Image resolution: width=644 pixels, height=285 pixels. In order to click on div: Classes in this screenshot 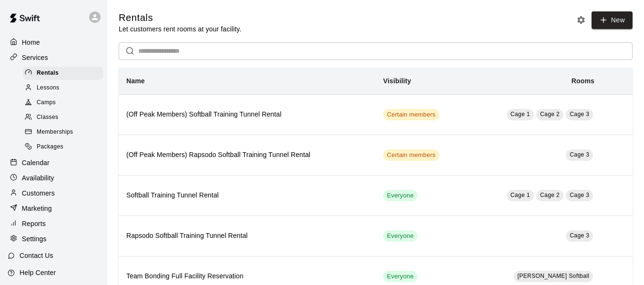, I will do `click(63, 118)`.